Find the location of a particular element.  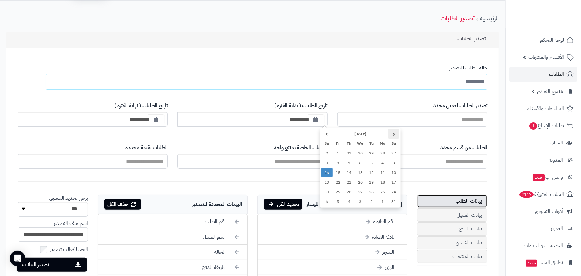

div: Open Intercom Messenger is located at coordinates (17, 258).